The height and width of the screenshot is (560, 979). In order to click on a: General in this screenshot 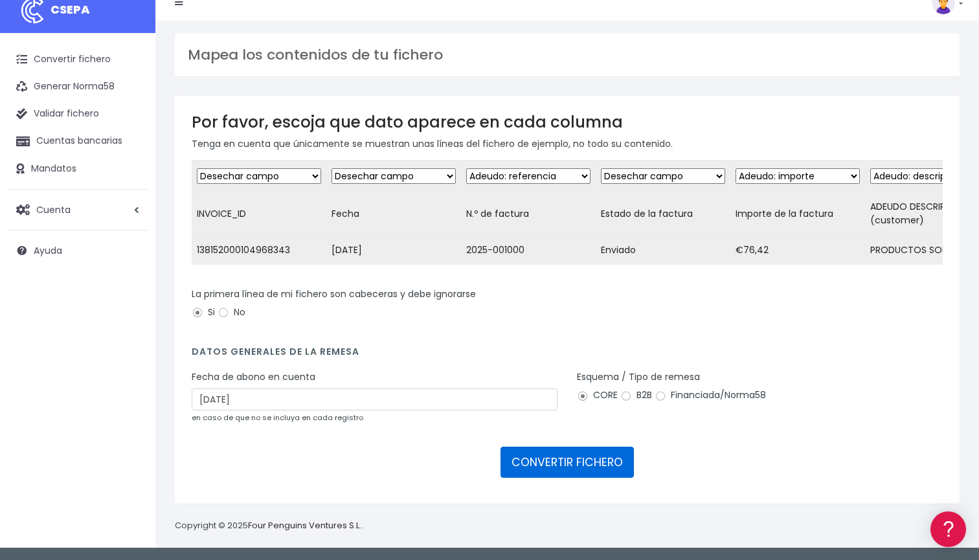, I will do `click(130, 287)`.